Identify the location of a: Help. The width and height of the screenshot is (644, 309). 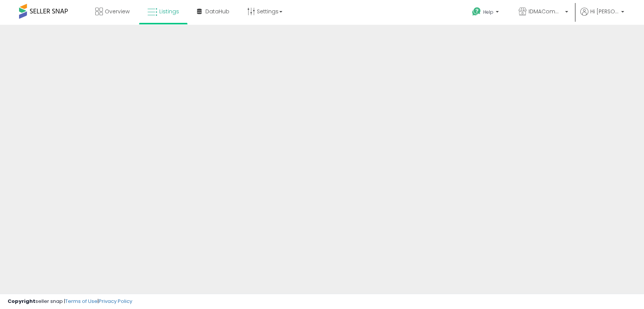
(486, 13).